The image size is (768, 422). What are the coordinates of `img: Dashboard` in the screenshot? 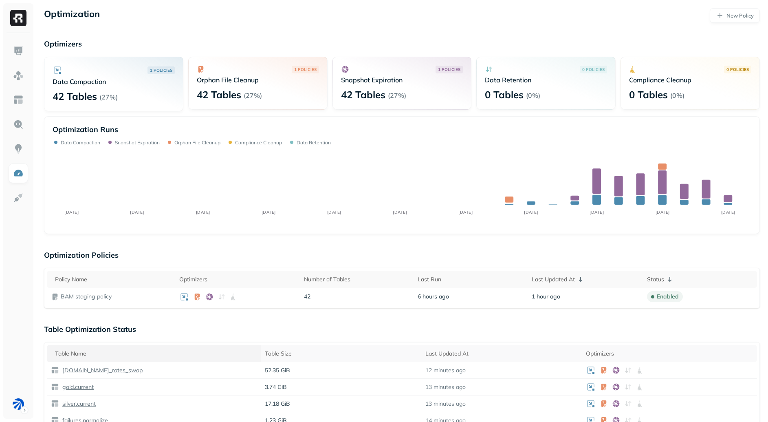 It's located at (18, 51).